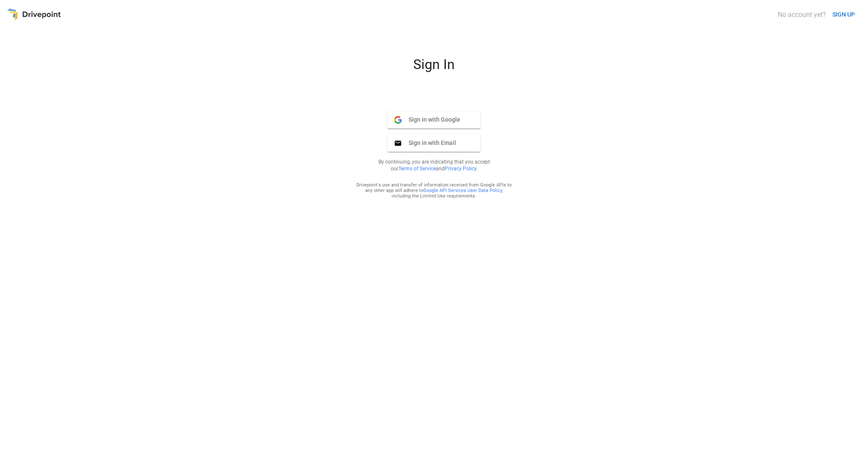 The width and height of the screenshot is (868, 450). Describe the element at coordinates (431, 119) in the screenshot. I see `span: Sign in with Google` at that location.